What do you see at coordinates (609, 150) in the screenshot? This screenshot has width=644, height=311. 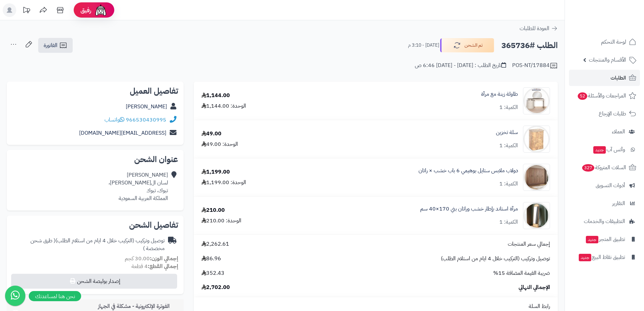 I see `span: وآتس آب` at bounding box center [609, 150].